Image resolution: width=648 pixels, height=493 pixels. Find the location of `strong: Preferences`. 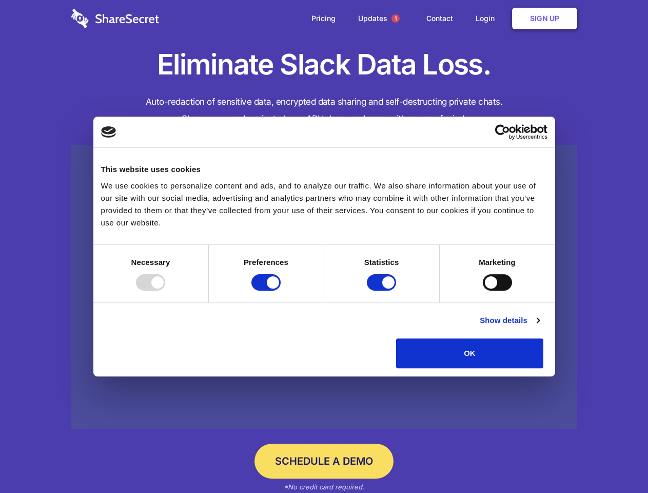

strong: Preferences is located at coordinates (266, 262).